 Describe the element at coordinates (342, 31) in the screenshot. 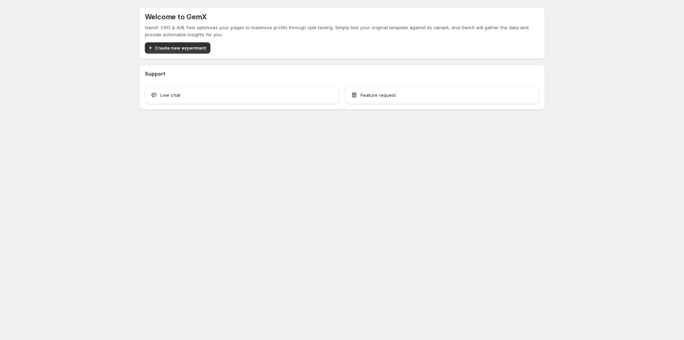

I see `p: GemX: CRO & A/B Test optimizes your pages to maximize profits through split testing. Simply test ...` at that location.